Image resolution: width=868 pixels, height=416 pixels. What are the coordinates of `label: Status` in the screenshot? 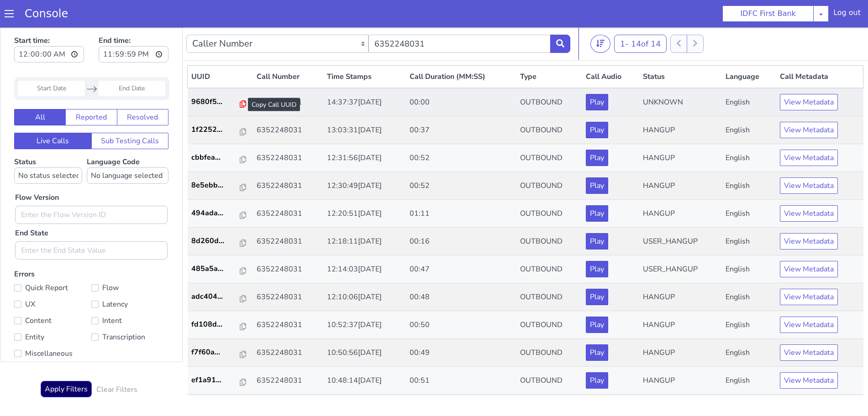 It's located at (48, 143).